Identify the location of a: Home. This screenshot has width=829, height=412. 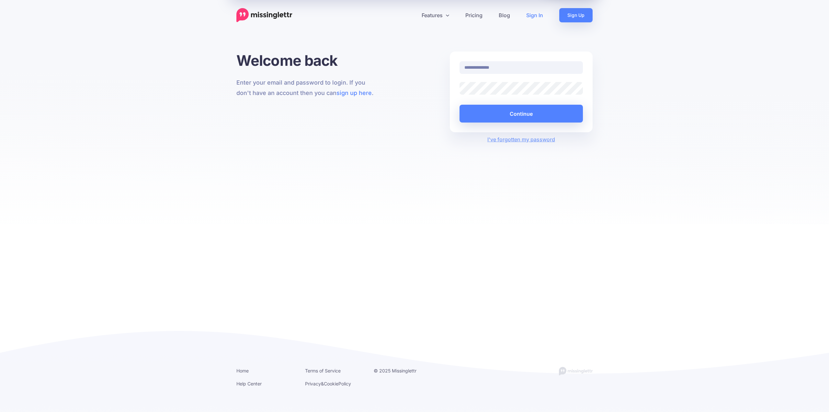
(243, 370).